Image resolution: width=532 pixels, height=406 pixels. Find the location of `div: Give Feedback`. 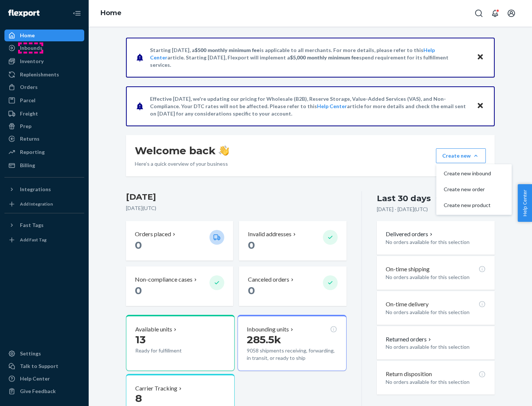

div: Give Feedback is located at coordinates (38, 391).